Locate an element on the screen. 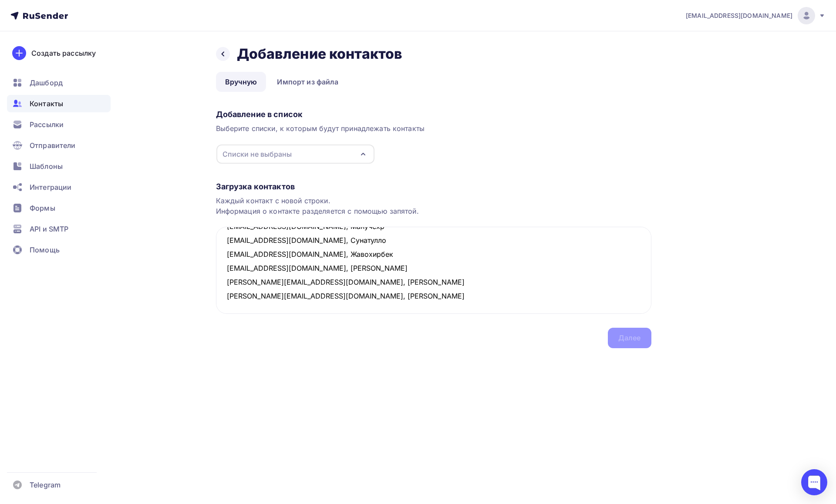  span: Дашборд is located at coordinates (46, 83).